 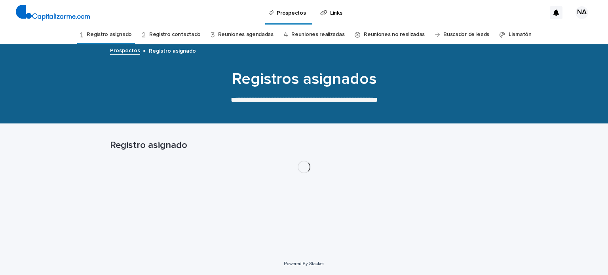 What do you see at coordinates (53, 13) in the screenshot?
I see `img: 4arMvv9wSvmHTHbXwTim` at bounding box center [53, 13].